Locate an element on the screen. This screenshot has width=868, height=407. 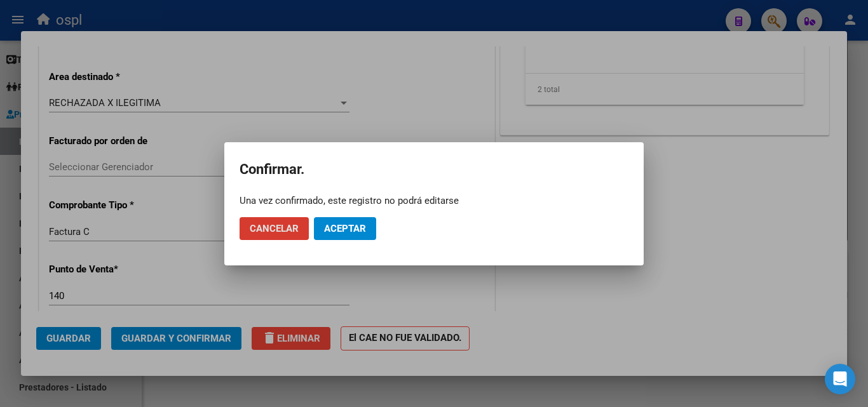
span: Cancelar is located at coordinates (274, 229).